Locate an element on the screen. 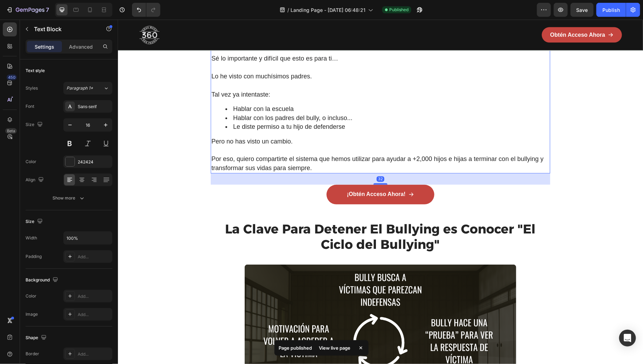 The height and width of the screenshot is (364, 643). p: Advanced is located at coordinates (81, 47).